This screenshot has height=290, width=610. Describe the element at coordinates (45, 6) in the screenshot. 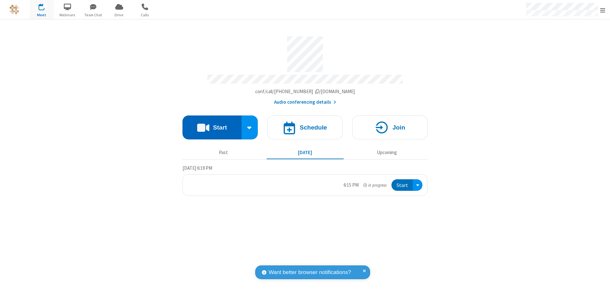

I see `div: 1` at that location.